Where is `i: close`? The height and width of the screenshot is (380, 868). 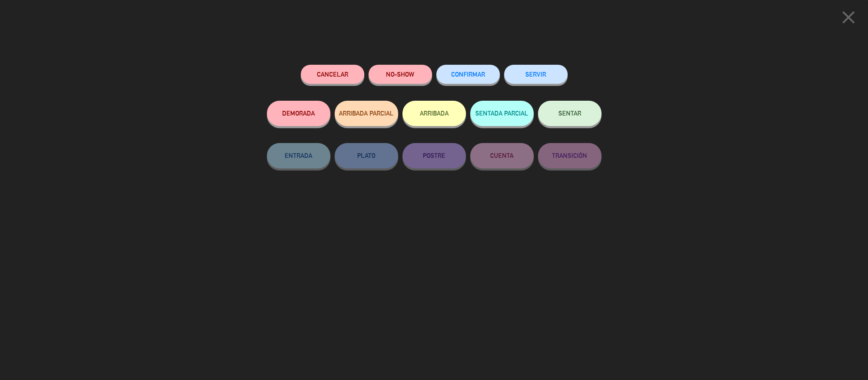 i: close is located at coordinates (848, 17).